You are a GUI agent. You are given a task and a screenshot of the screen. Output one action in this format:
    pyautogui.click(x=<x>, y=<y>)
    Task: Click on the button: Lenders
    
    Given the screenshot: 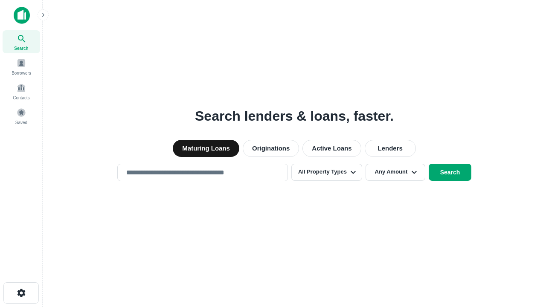 What is the action you would take?
    pyautogui.click(x=393, y=149)
    